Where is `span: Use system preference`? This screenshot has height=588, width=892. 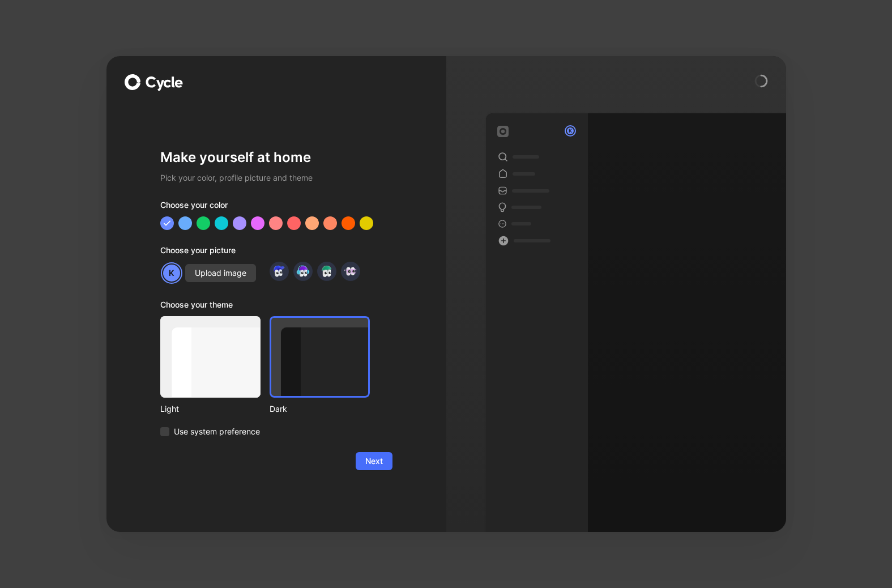 span: Use system preference is located at coordinates (217, 432).